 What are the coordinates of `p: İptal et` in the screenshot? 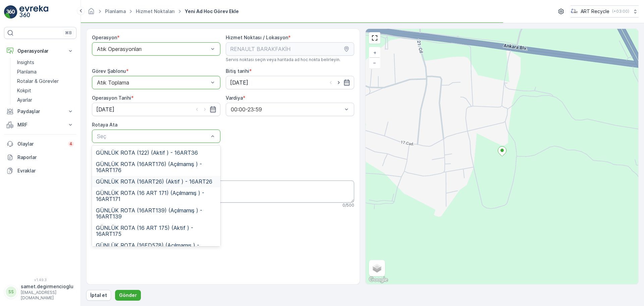 It's located at (99, 295).